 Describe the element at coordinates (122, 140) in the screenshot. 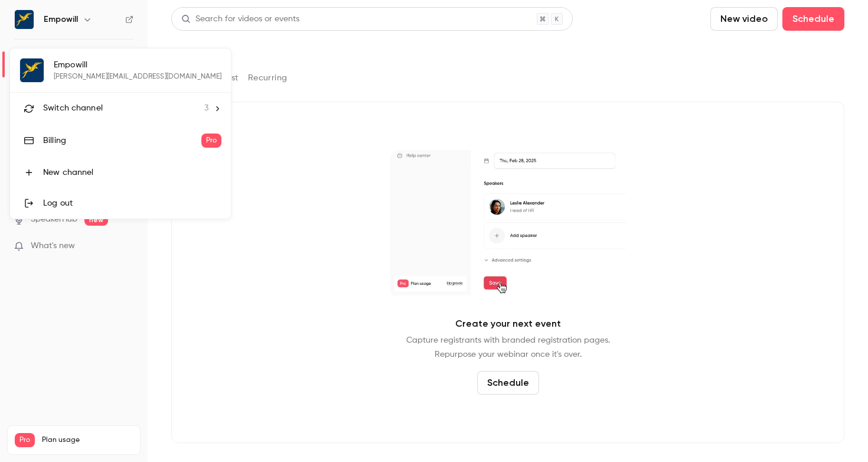

I see `div: Billing` at that location.